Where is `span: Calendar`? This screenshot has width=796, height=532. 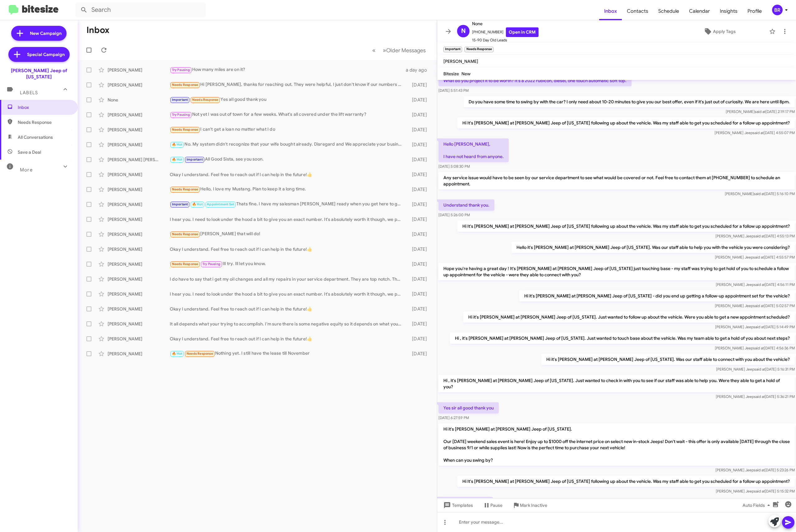 span: Calendar is located at coordinates (699, 11).